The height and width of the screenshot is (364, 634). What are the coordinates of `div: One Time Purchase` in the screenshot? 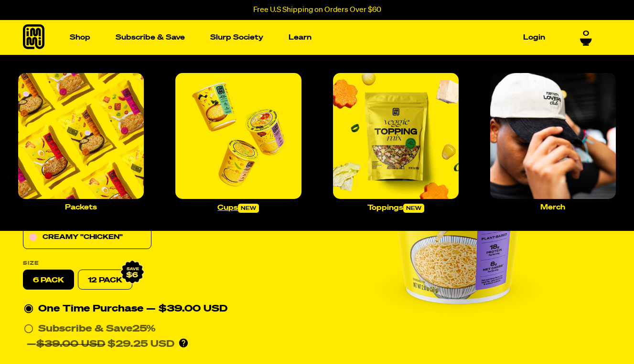 It's located at (155, 309).